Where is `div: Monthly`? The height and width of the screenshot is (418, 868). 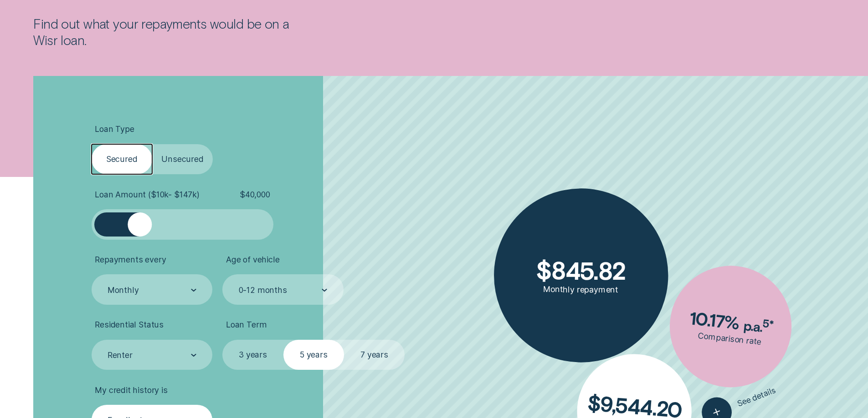
div: Monthly is located at coordinates (123, 290).